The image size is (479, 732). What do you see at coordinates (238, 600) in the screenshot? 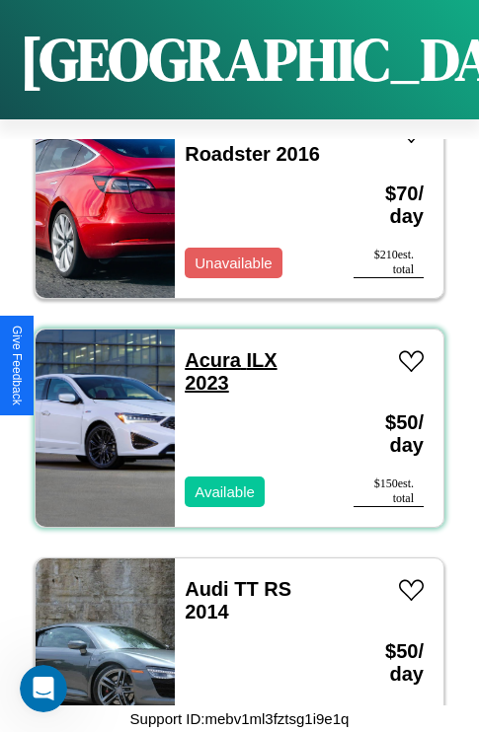
I see `a: Audi TT RS 2014` at bounding box center [238, 600].